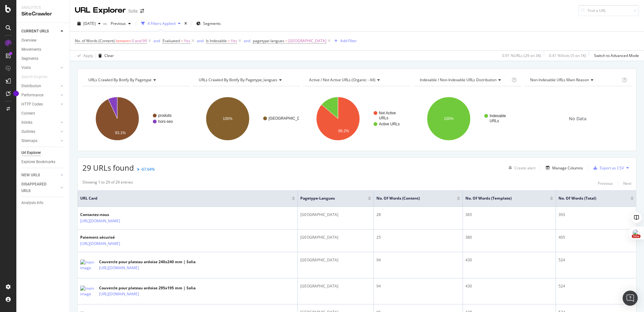 The width and height of the screenshot is (644, 312). What do you see at coordinates (101, 10) in the screenshot?
I see `div: URL Explorer` at bounding box center [101, 10].